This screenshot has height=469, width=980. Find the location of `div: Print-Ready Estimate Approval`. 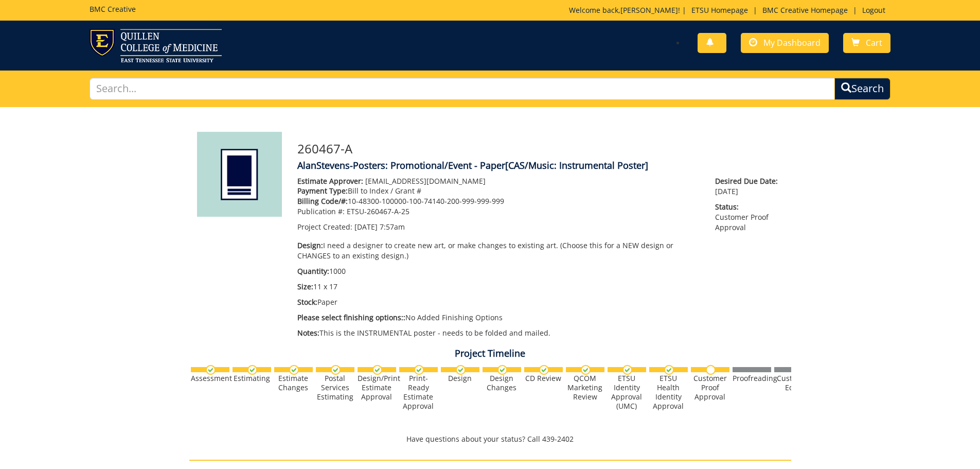

div: Print-Ready Estimate Approval is located at coordinates (418, 392).